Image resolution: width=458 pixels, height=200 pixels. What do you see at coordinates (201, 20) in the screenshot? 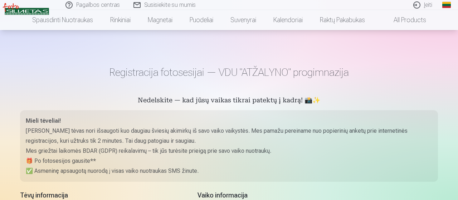
I see `a: Puodeliai` at bounding box center [201, 20].